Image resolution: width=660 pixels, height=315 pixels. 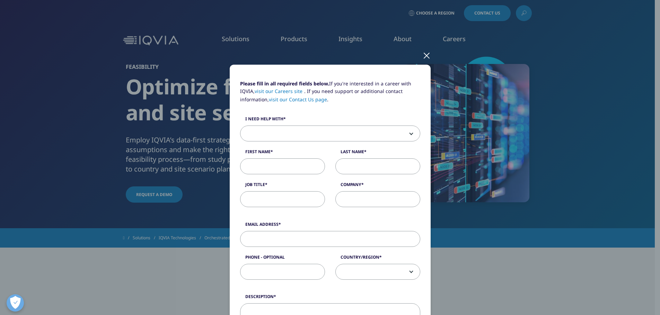 What do you see at coordinates (284, 83) in the screenshot?
I see `strong: Please fill in all required fields below.` at bounding box center [284, 83].